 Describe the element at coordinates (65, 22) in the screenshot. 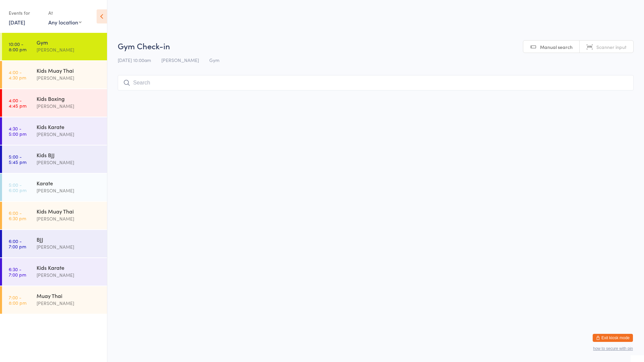

I see `div: Any location` at that location.